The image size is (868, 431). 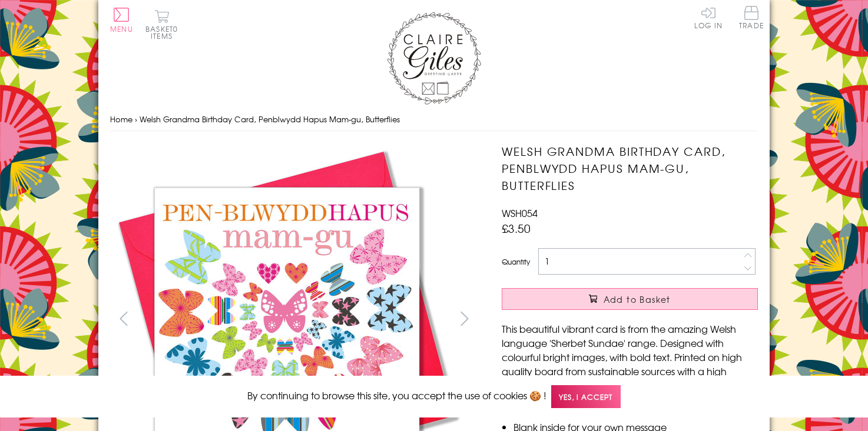 I want to click on a: Log In, so click(x=708, y=17).